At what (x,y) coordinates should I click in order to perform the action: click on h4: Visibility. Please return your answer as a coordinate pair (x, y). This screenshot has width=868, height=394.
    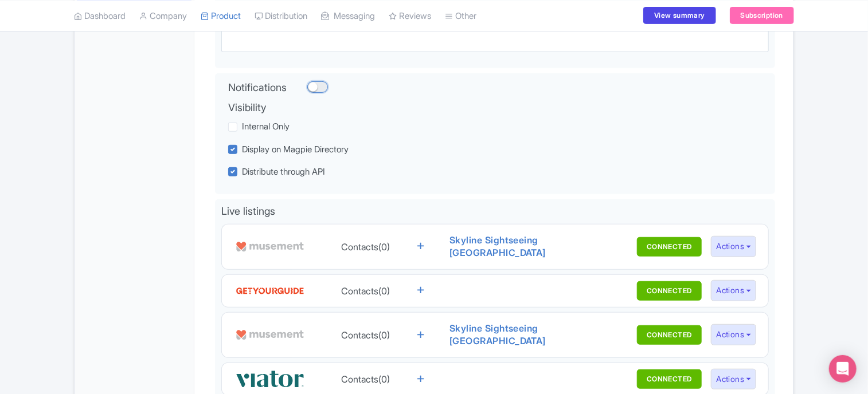
    Looking at the image, I should click on (472, 108).